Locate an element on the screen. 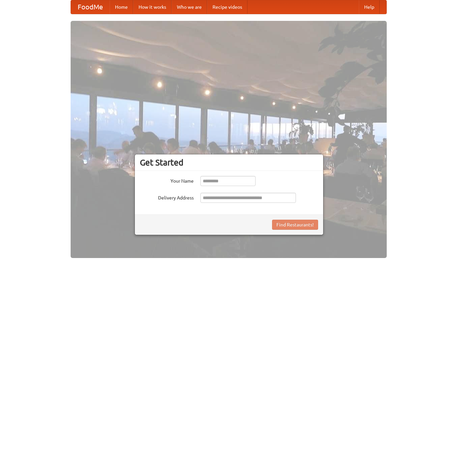  a: Help is located at coordinates (369, 7).